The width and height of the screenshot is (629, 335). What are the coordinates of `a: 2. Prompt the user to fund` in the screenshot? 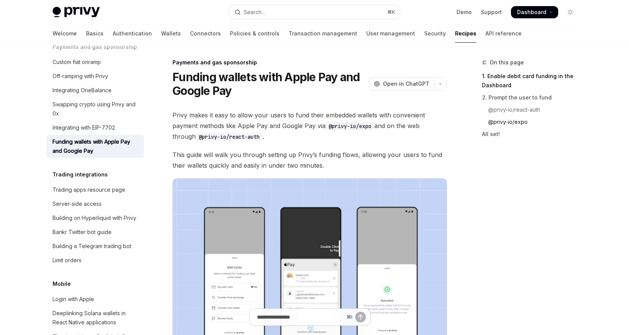 It's located at (533, 98).